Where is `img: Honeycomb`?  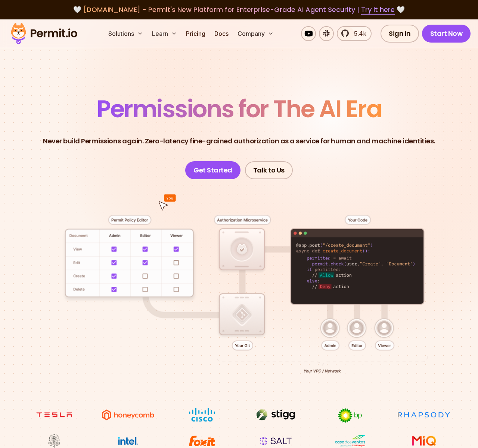 img: Honeycomb is located at coordinates (128, 414).